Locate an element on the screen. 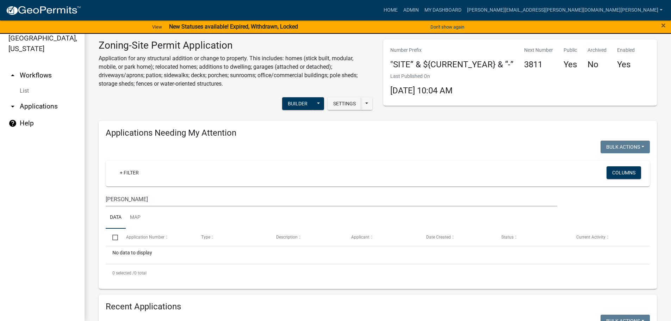  a: Home is located at coordinates (391, 10).